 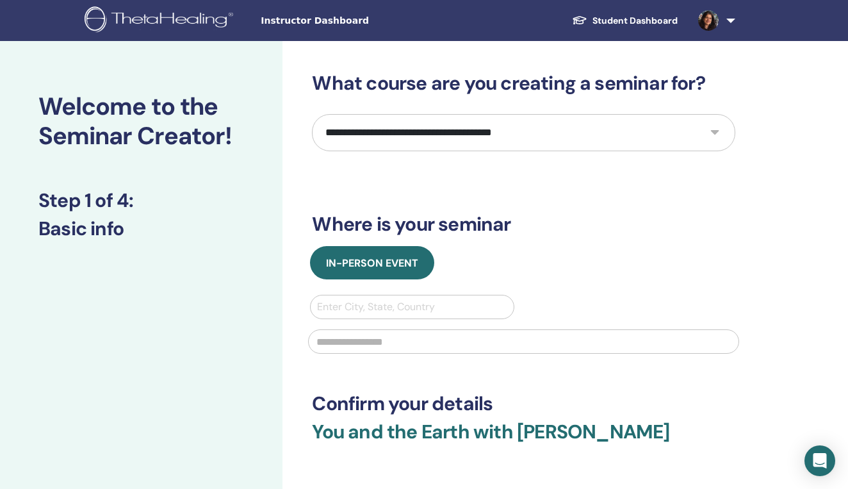 What do you see at coordinates (624, 20) in the screenshot?
I see `a: Student Dashboard` at bounding box center [624, 20].